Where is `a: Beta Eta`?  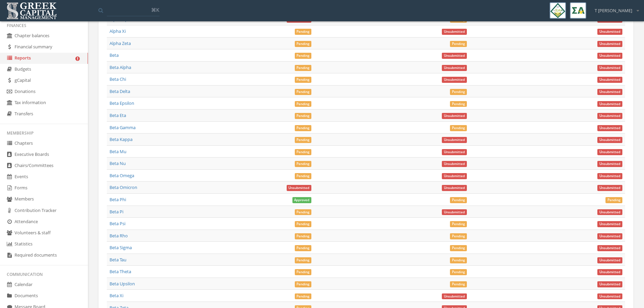
a: Beta Eta is located at coordinates (118, 115).